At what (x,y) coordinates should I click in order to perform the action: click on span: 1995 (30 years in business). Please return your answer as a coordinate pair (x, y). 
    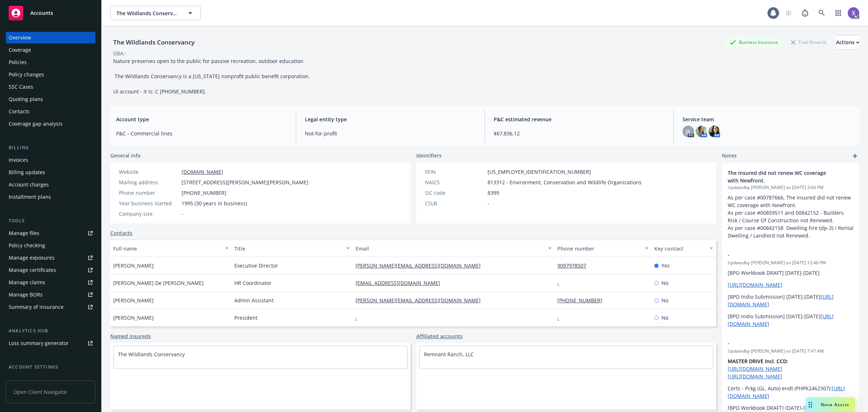
    Looking at the image, I should click on (215, 203).